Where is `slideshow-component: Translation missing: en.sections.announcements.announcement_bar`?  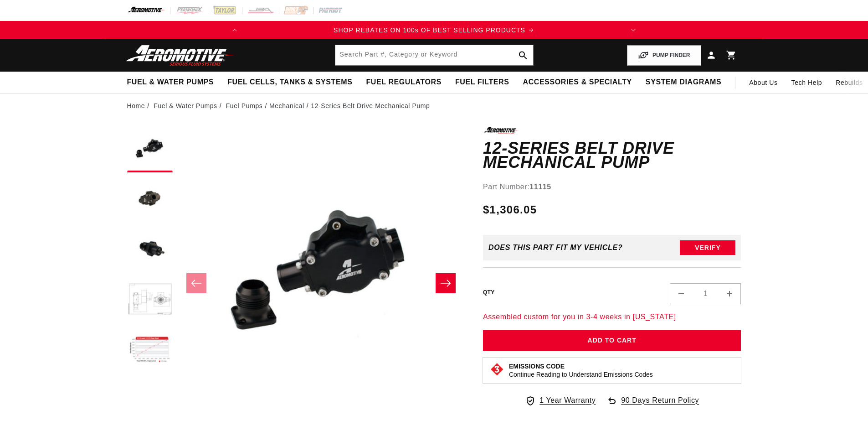 slideshow-component: Translation missing: en.sections.announcements.announcement_bar is located at coordinates (434, 31).